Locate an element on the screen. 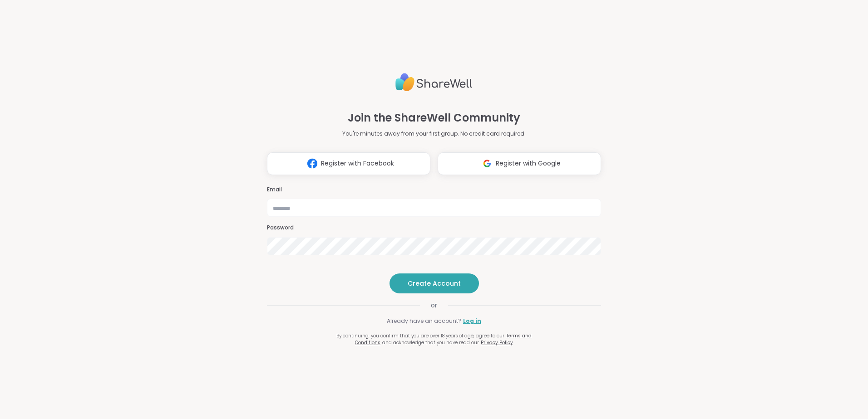 The width and height of the screenshot is (868, 419). button: Create Account is located at coordinates (434, 283).